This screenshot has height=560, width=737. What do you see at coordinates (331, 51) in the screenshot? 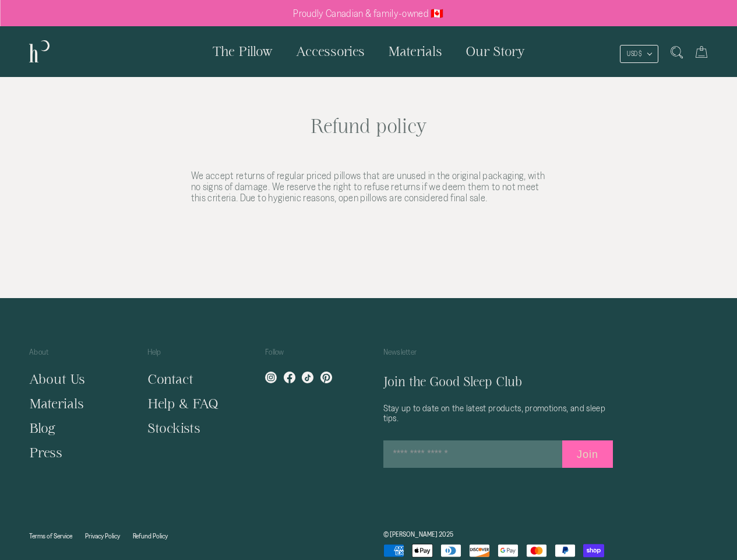
I see `span: Accessories` at bounding box center [331, 51].